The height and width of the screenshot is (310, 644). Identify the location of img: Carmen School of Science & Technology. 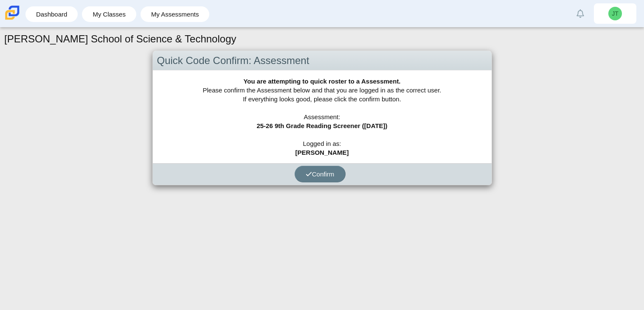
(12, 13).